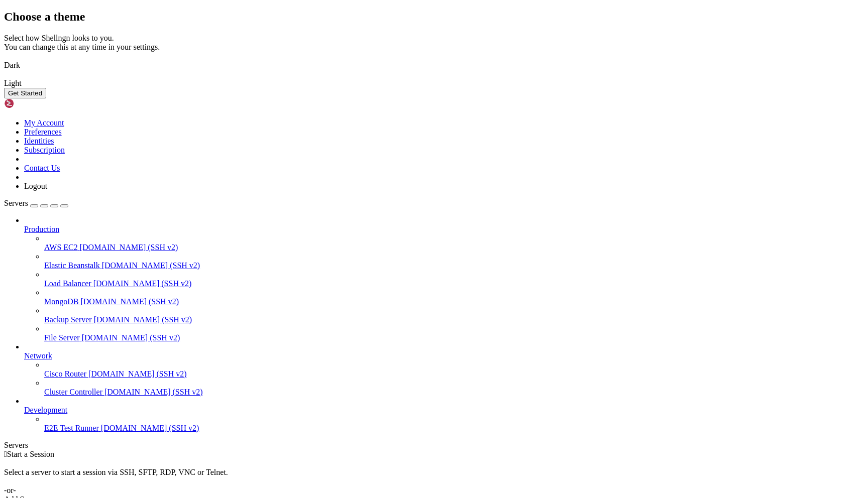  Describe the element at coordinates (434, 446) in the screenshot. I see `div: Servers` at that location.